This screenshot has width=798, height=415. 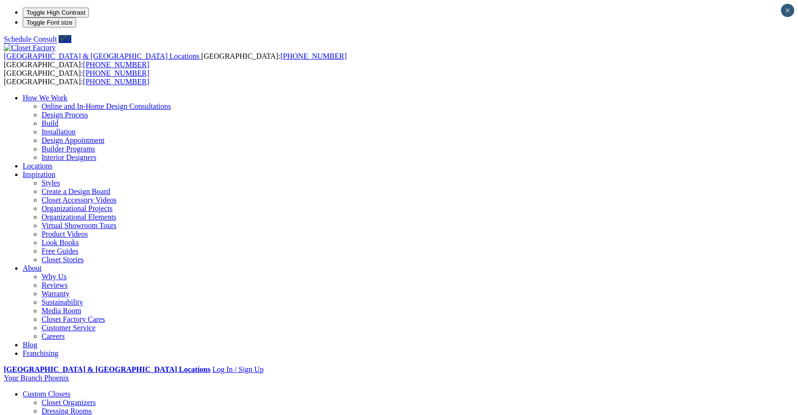 What do you see at coordinates (41, 353) in the screenshot?
I see `a: Franchising` at bounding box center [41, 353].